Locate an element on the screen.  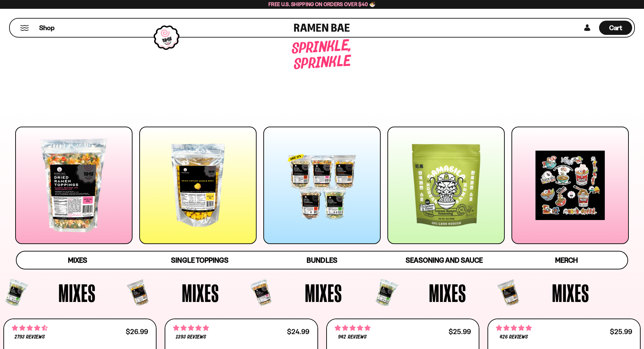
span: 2793 reviews is located at coordinates (30, 337).